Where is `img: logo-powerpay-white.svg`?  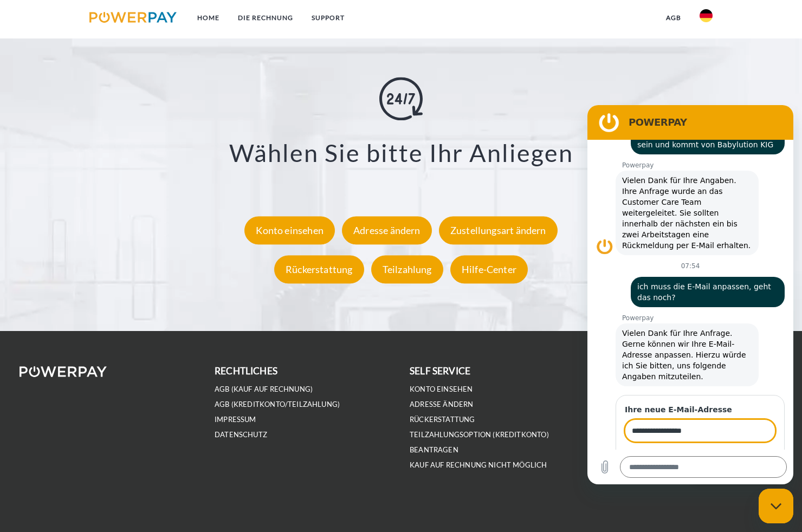
img: logo-powerpay-white.svg is located at coordinates (63, 372).